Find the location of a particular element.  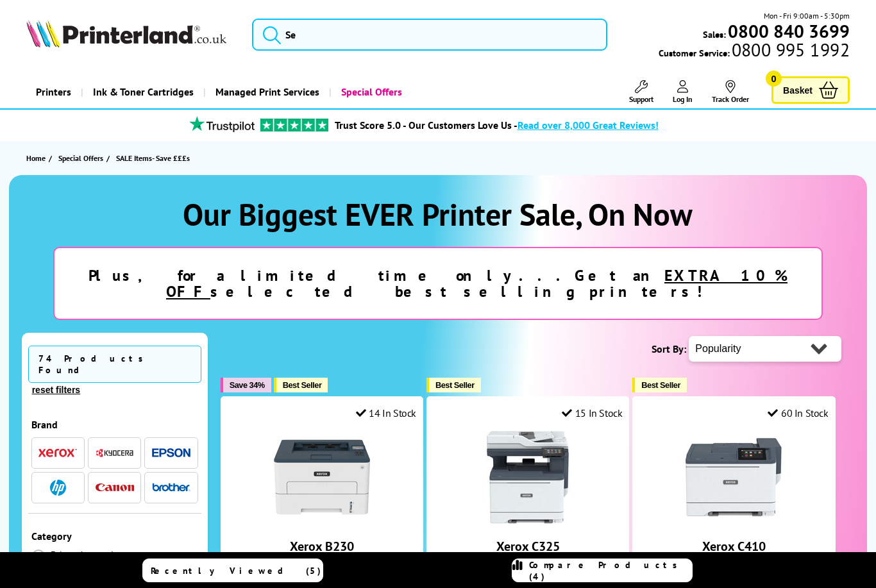

button: Canon is located at coordinates (114, 488).